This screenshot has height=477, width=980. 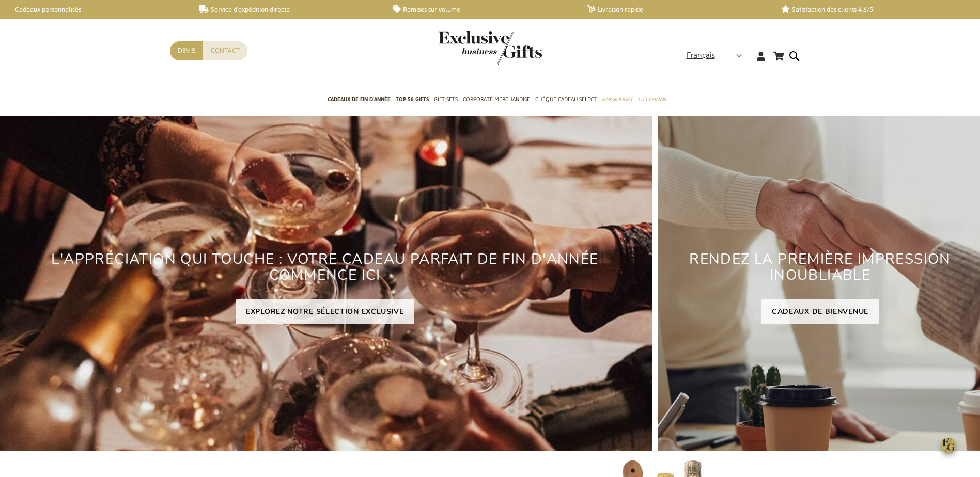 I want to click on span: Occasions, so click(x=652, y=99).